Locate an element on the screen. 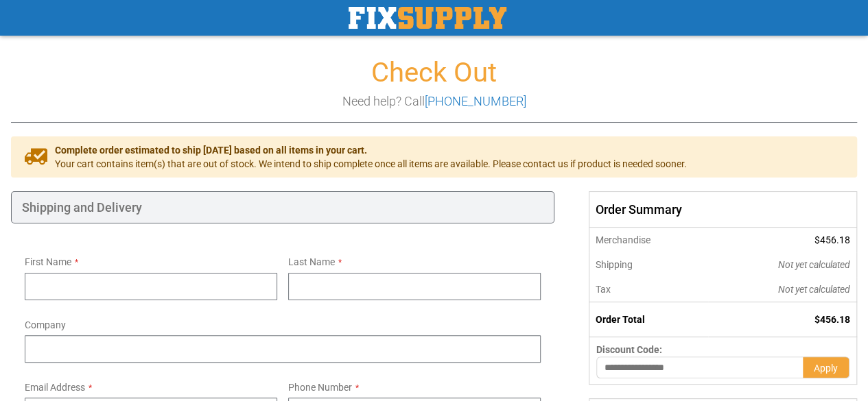 Image resolution: width=868 pixels, height=401 pixels. span: Shipping is located at coordinates (614, 265).